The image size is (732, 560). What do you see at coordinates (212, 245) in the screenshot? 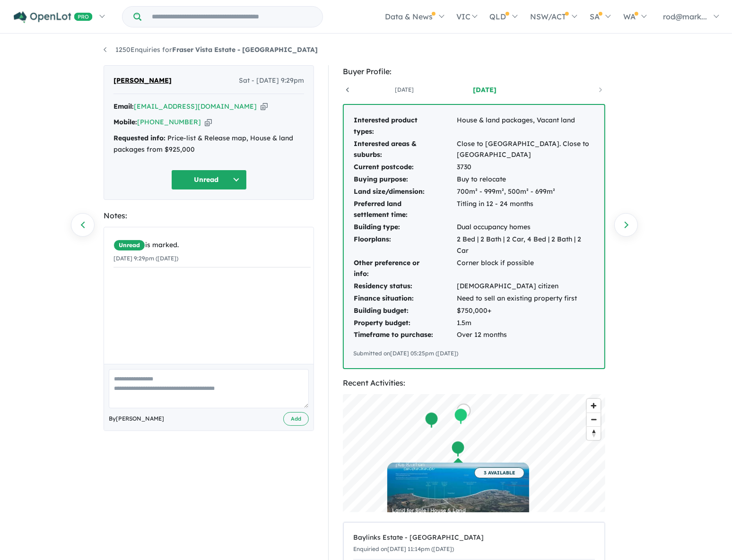
I see `div: is marked.` at bounding box center [212, 245].